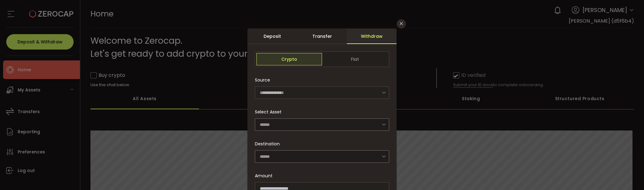 Image resolution: width=644 pixels, height=190 pixels. What do you see at coordinates (289, 59) in the screenshot?
I see `span: Crypto` at bounding box center [289, 59].